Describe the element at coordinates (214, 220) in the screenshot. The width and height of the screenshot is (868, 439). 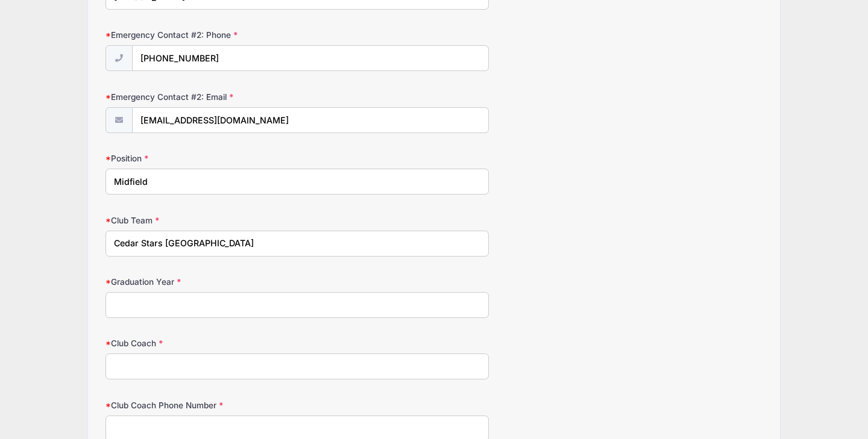
I see `label: Club Team` at that location.